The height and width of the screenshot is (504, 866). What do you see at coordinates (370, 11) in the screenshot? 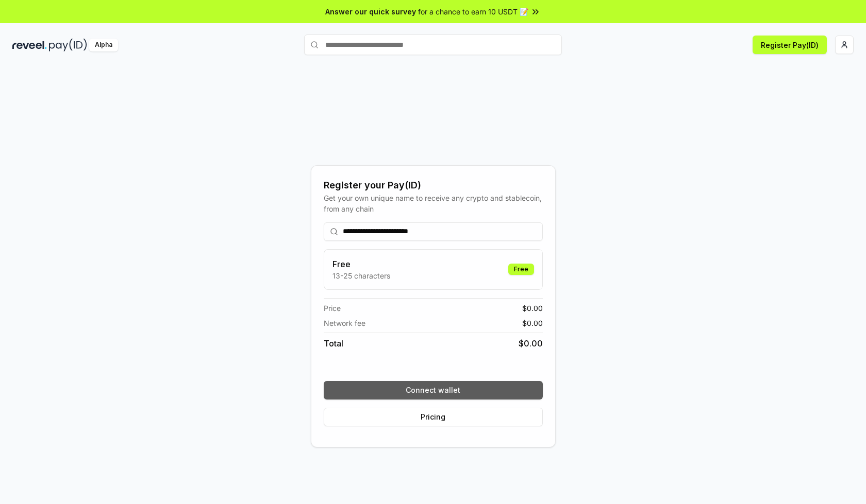
I see `span: Answer our quick survey` at bounding box center [370, 11].